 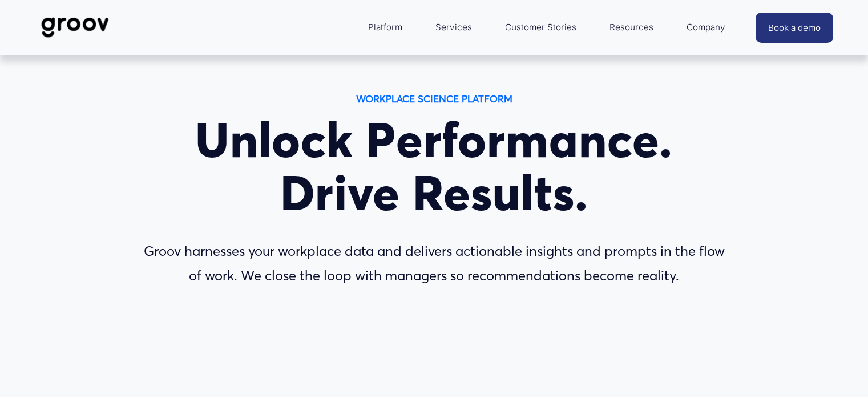 I want to click on strong: WORKPLACE SCIENCE PLATFORM, so click(x=434, y=98).